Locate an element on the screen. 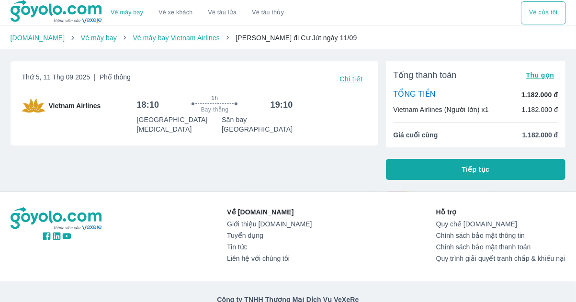  button: Thu gọn is located at coordinates (540, 75).